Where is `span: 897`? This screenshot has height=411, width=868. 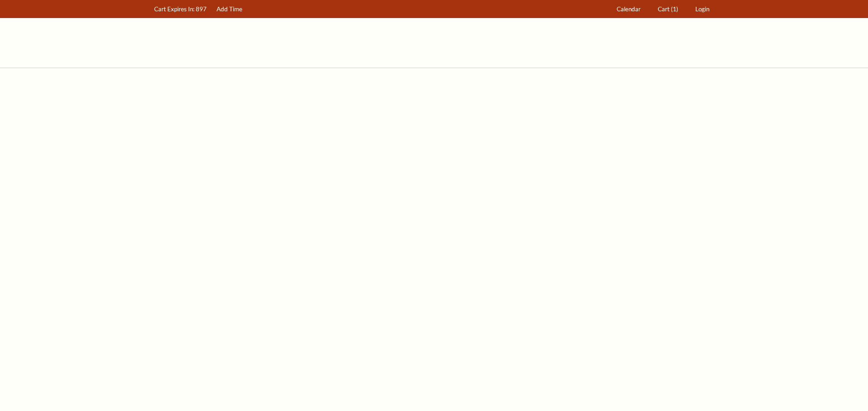
span: 897 is located at coordinates (201, 9).